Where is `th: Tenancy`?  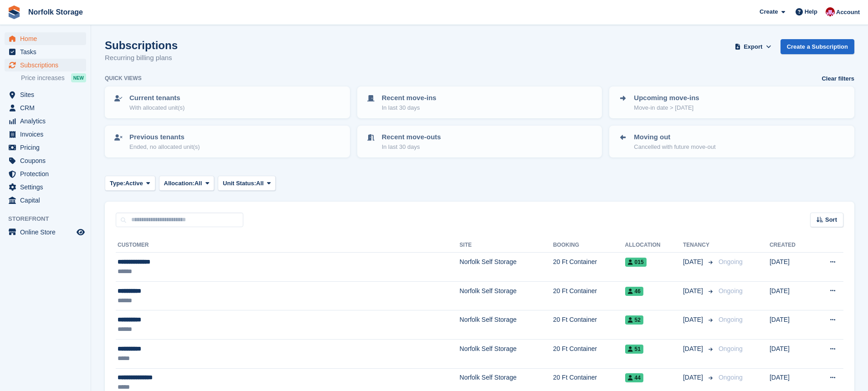 th: Tenancy is located at coordinates (699, 246).